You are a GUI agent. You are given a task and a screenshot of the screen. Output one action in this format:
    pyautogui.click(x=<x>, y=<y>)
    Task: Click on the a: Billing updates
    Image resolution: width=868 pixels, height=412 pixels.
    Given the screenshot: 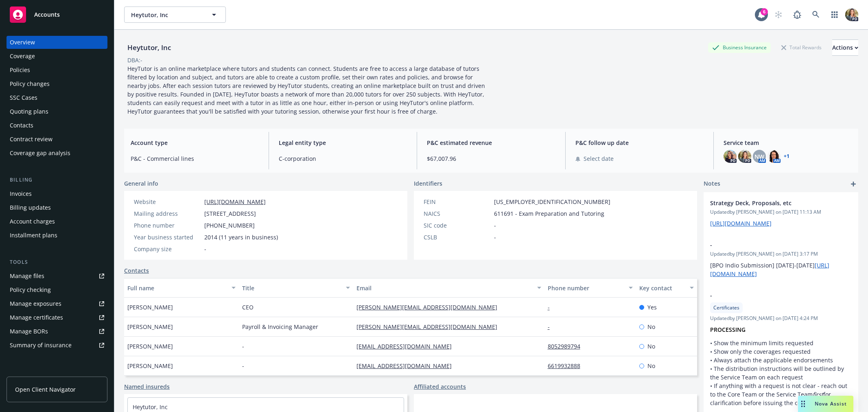 What is the action you would take?
    pyautogui.click(x=57, y=207)
    